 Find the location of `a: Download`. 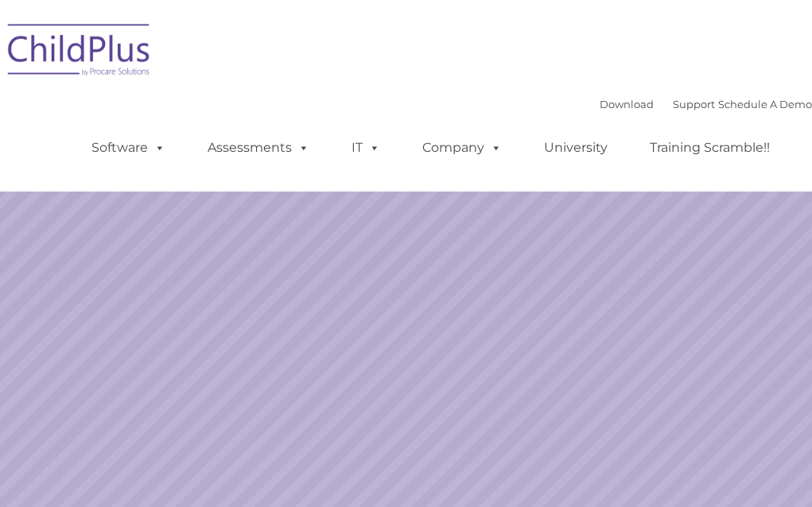

a: Download is located at coordinates (627, 104).